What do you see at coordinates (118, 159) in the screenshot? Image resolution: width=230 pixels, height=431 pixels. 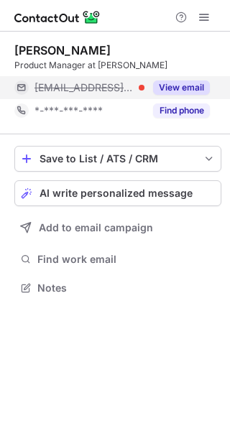 I see `div: Save to List / ATS / CRM` at bounding box center [118, 159].